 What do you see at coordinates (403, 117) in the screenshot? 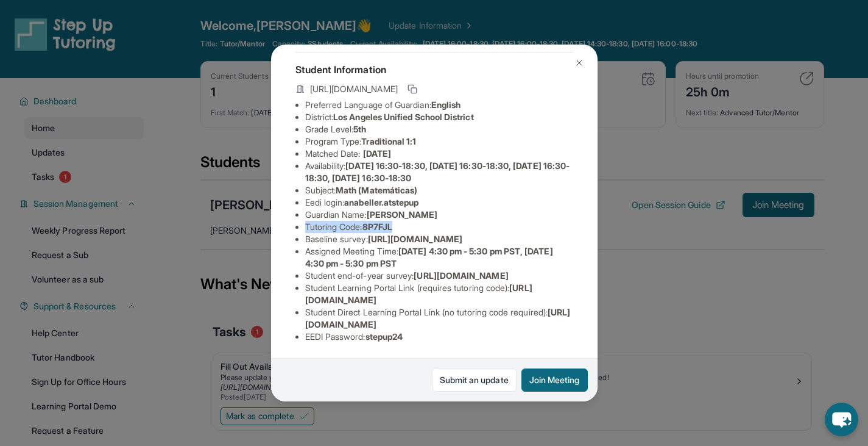
I see `span: Los Angeles Unified School District` at bounding box center [403, 117].